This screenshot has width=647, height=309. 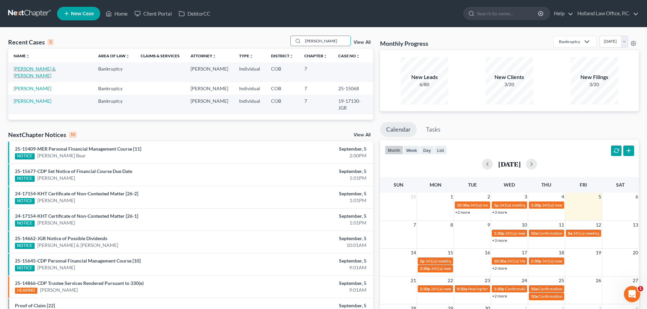 I want to click on td: 19-17130-JGR, so click(x=353, y=104).